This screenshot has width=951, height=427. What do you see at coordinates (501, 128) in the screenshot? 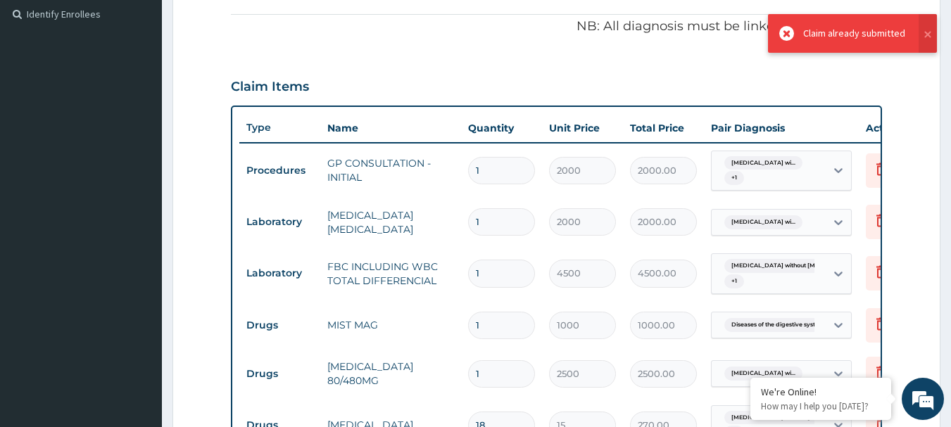
I see `th: Quantity` at bounding box center [501, 128].